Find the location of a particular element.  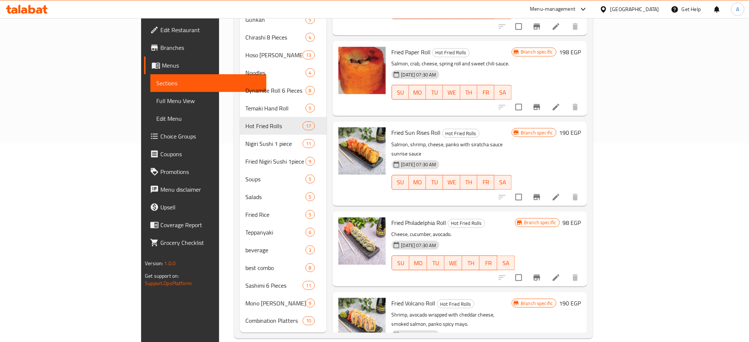

span: 3 is located at coordinates (310, 250).